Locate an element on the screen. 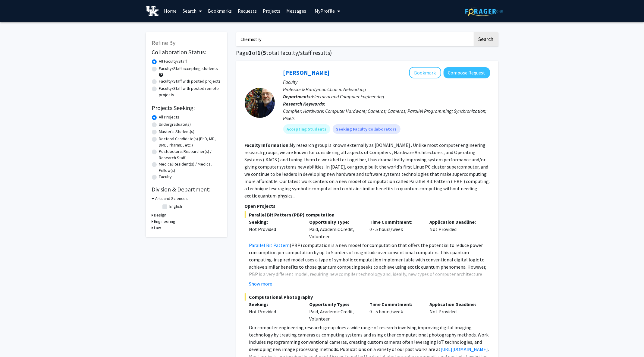 The width and height of the screenshot is (644, 357). button: Compose Request to Henry Dietz is located at coordinates (467, 73).